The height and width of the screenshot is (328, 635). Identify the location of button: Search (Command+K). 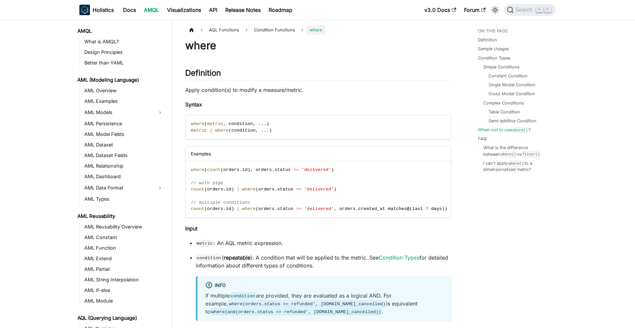
(530, 10).